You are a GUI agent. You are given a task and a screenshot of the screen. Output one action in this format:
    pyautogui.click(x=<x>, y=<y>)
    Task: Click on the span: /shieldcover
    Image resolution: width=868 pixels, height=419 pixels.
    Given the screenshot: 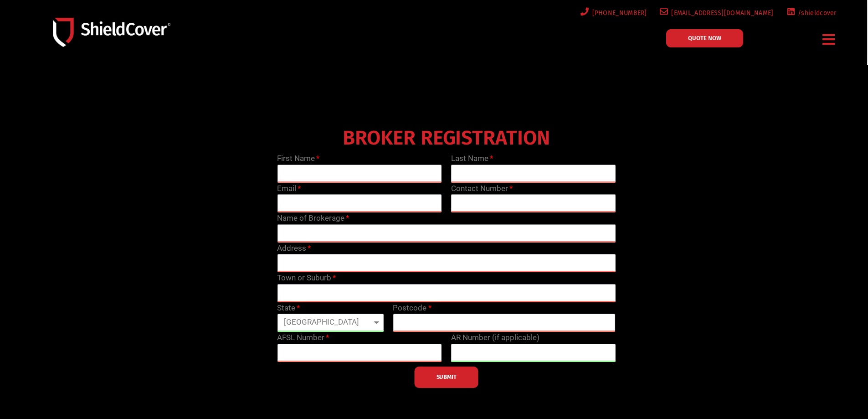 What is the action you would take?
    pyautogui.click(x=816, y=13)
    